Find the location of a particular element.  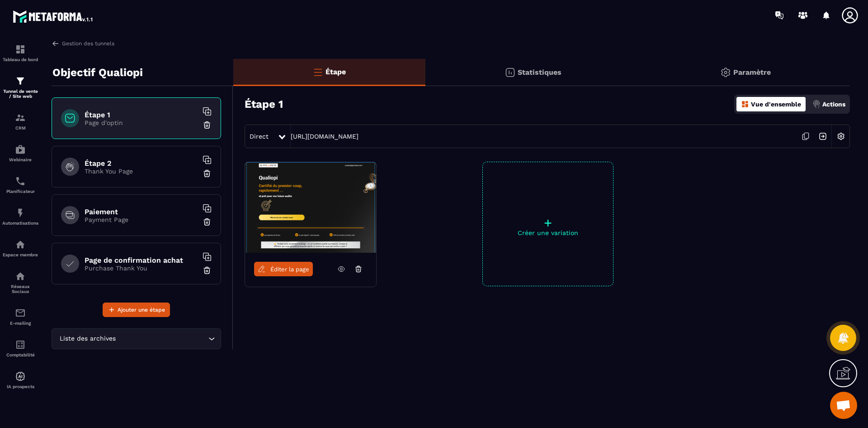

a: emailemailE-mailing is located at coordinates (20, 317).